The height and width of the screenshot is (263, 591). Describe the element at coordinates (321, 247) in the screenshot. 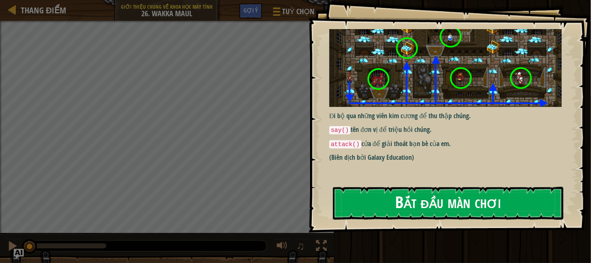

I see `button: Bật tắt chế độ toàn màn hình` at that location.